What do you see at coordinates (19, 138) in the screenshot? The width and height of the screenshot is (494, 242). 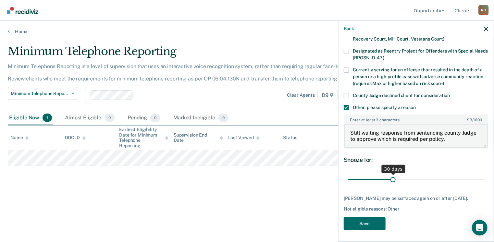 I see `div: Name` at bounding box center [19, 138].